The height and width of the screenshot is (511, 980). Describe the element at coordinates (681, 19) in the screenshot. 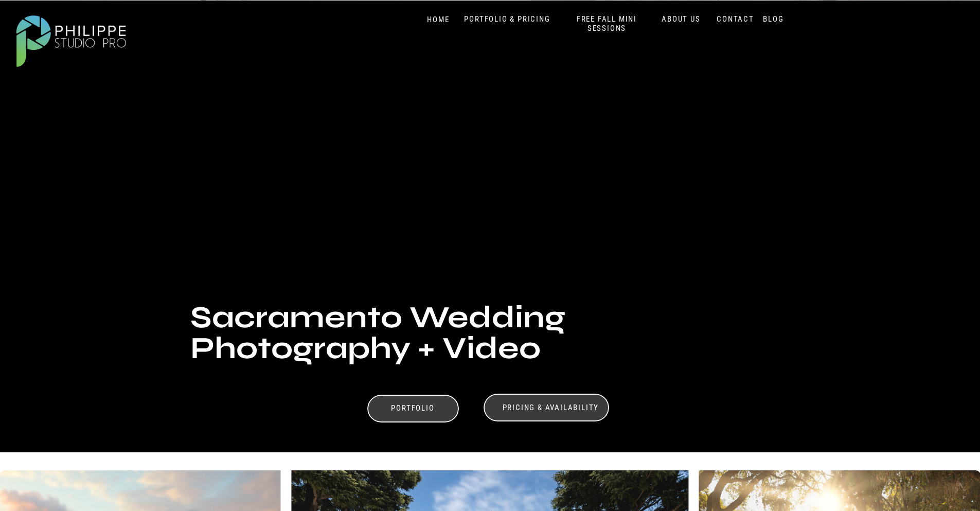

I see `nav: ABOUT US` at that location.